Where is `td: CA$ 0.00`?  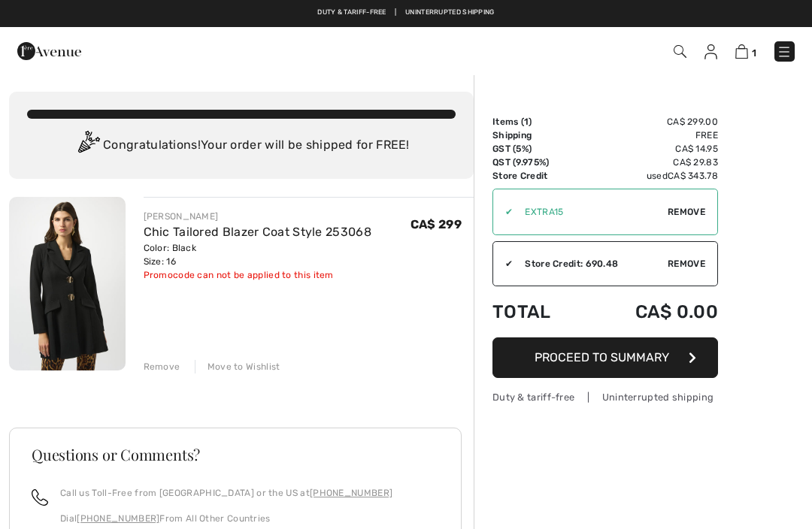
td: CA$ 0.00 is located at coordinates (652, 312).